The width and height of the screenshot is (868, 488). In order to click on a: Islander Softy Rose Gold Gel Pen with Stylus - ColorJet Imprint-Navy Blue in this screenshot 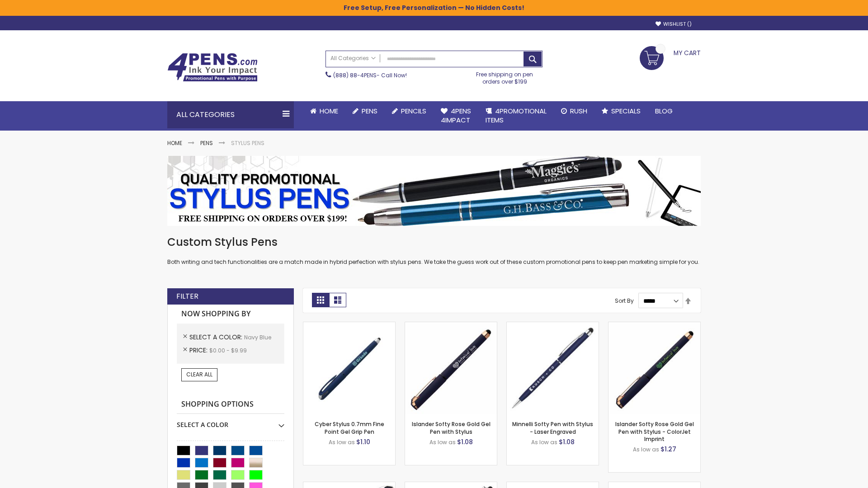, I will do `click(654, 325)`.